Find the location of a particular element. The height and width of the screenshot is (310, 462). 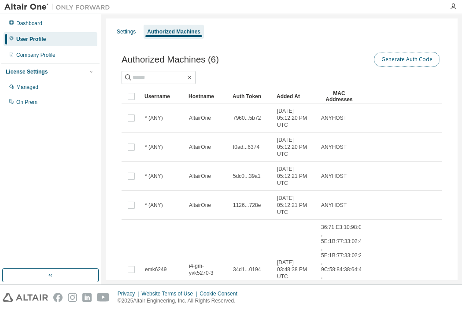

div: Added At is located at coordinates (295, 96).